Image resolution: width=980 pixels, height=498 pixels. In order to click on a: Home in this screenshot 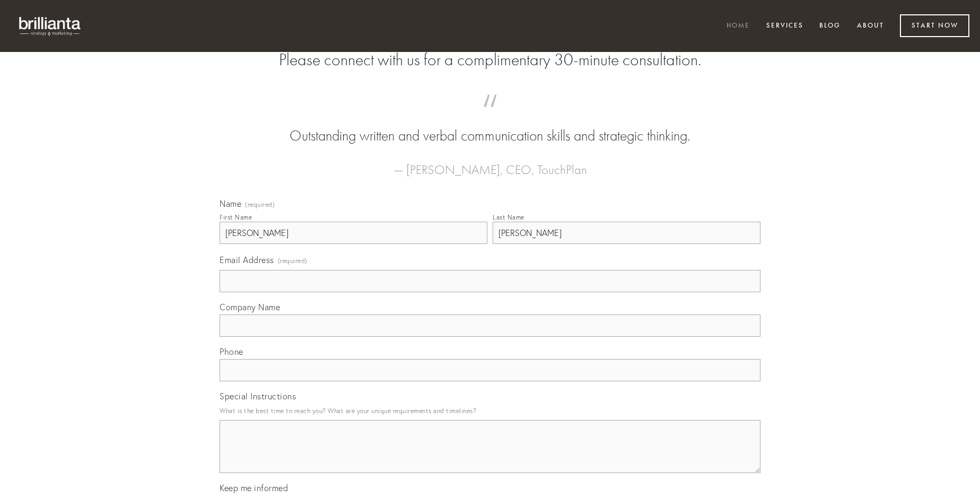, I will do `click(738, 26)`.